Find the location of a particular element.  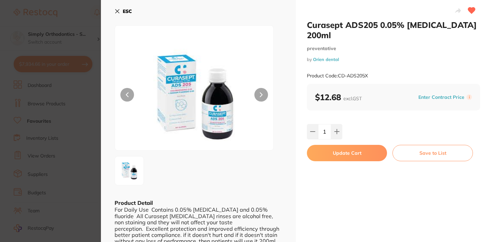

small: Product Code: CD-ADS205X is located at coordinates (338, 76).